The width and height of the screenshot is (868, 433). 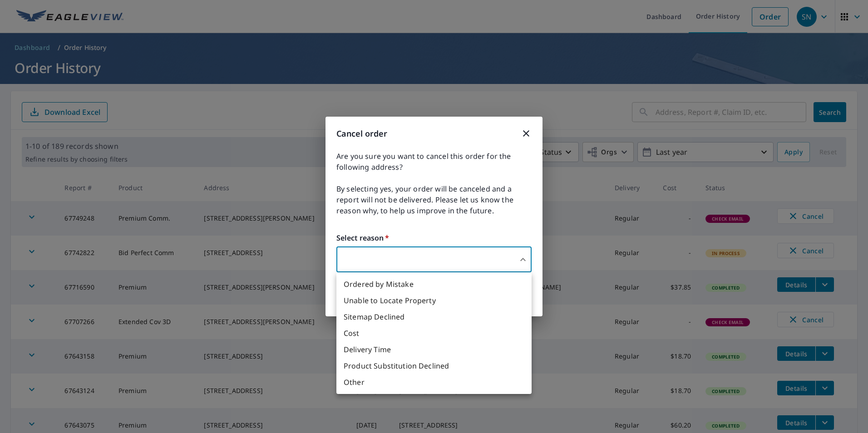 What do you see at coordinates (434, 366) in the screenshot?
I see `li: Product Substitution Declined` at bounding box center [434, 366].